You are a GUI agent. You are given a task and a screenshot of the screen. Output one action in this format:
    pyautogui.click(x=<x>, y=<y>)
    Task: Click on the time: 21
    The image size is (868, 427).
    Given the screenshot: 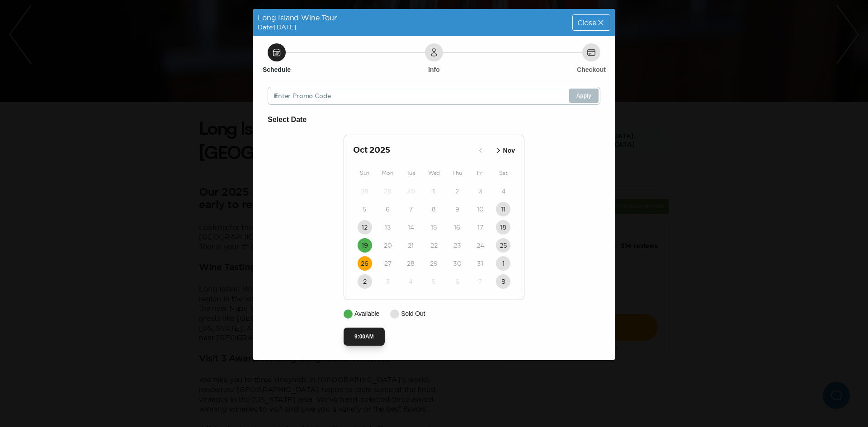 What is the action you would take?
    pyautogui.click(x=410, y=245)
    